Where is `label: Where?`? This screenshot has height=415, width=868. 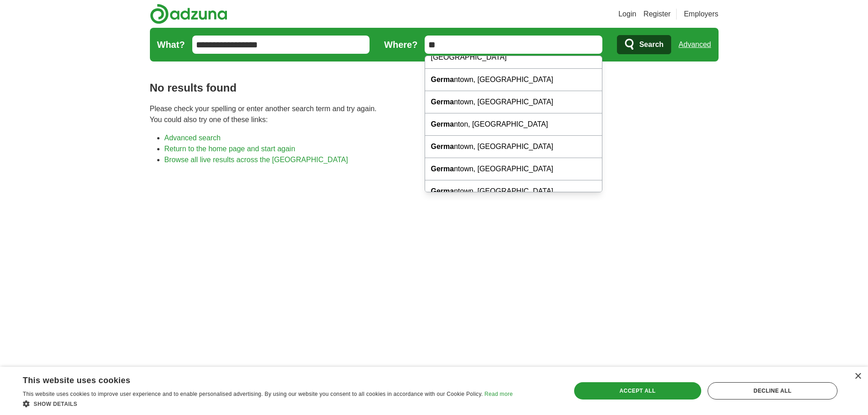
label: Where? is located at coordinates (400, 44).